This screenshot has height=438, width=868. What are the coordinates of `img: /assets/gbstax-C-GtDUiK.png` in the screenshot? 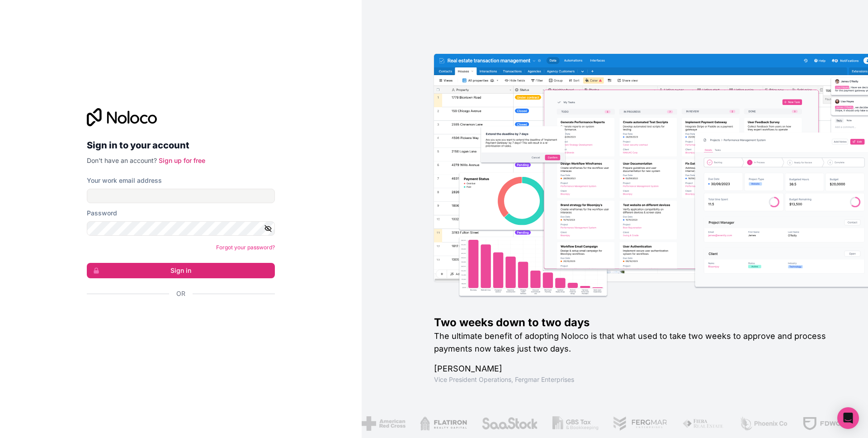 It's located at (573, 423).